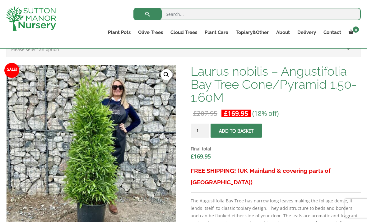 The image size is (367, 222). I want to click on button: Add to basket, so click(236, 130).